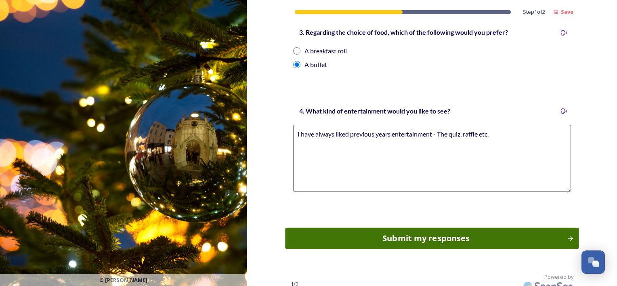 This screenshot has width=617, height=286. I want to click on textarea: I have always liked previous years entertainment - The quiz, raffle etc., so click(432, 158).